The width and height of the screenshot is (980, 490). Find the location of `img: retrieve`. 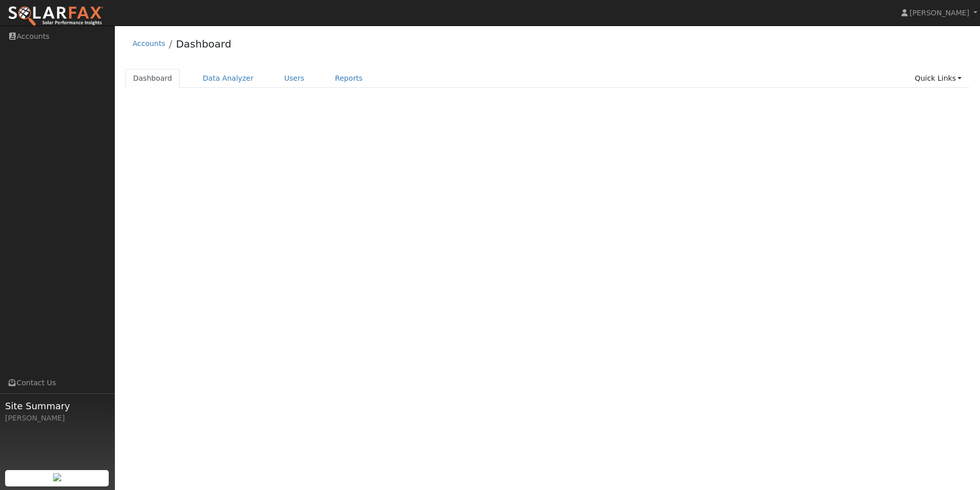

img: retrieve is located at coordinates (57, 477).